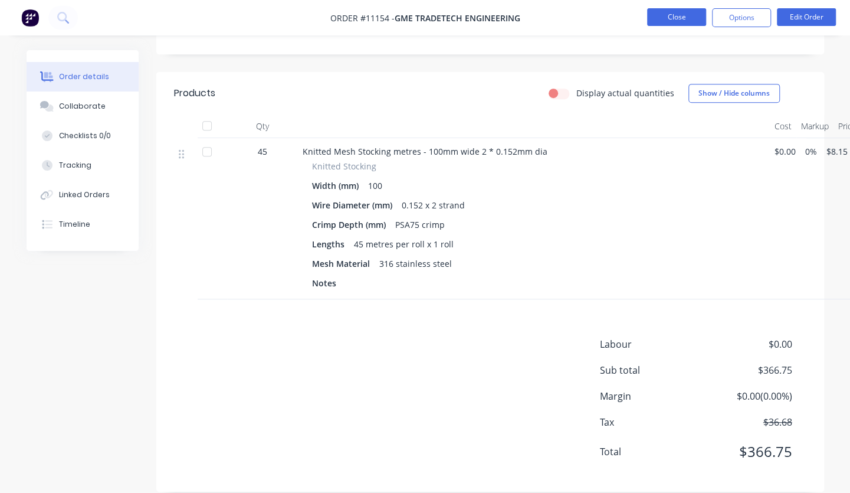 The width and height of the screenshot is (850, 493). I want to click on div: 316 stainless steel, so click(415, 263).